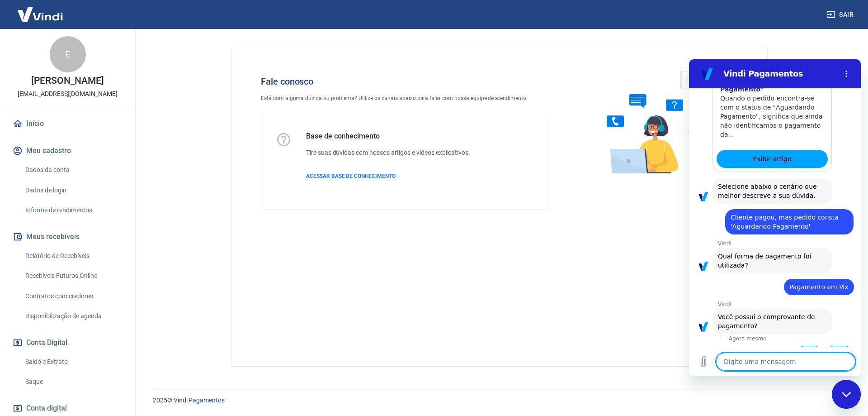 This screenshot has width=868, height=416. I want to click on span: Pagamento em Pix, so click(130, 228).